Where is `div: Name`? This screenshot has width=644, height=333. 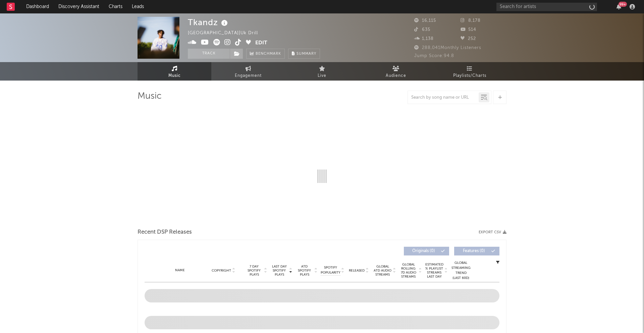 div: Name is located at coordinates (180, 271).